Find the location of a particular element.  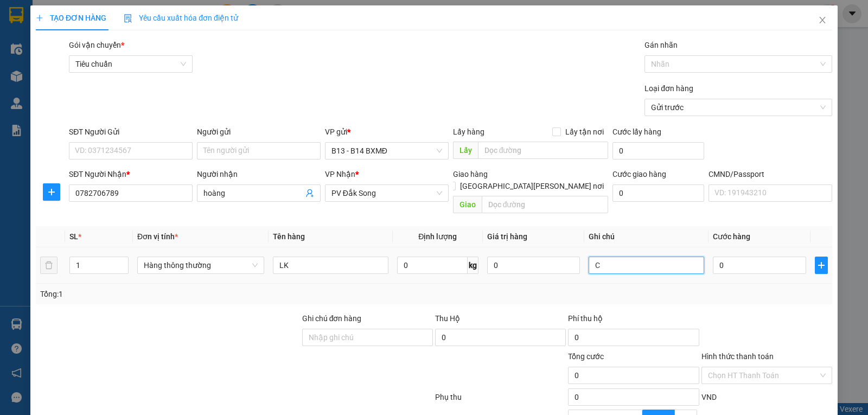

div: Người nhận is located at coordinates (259, 174).